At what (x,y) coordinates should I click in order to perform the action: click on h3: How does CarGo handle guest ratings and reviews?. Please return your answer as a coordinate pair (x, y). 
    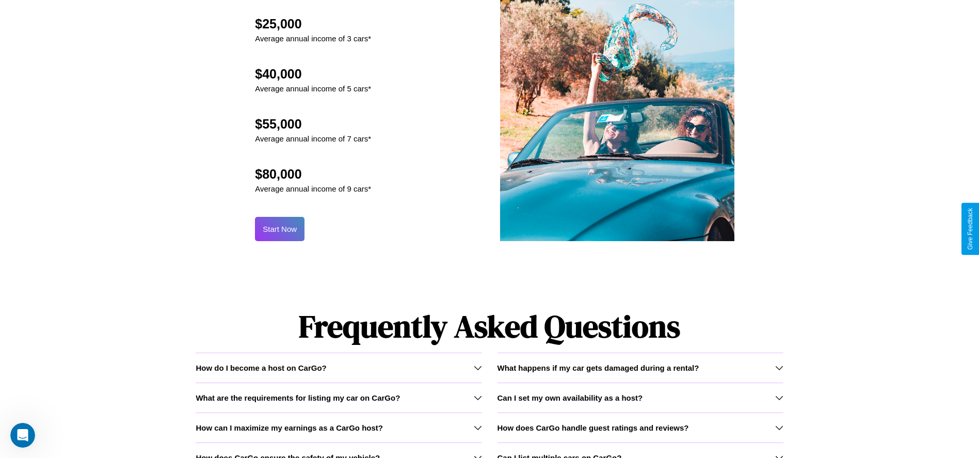
    Looking at the image, I should click on (593, 427).